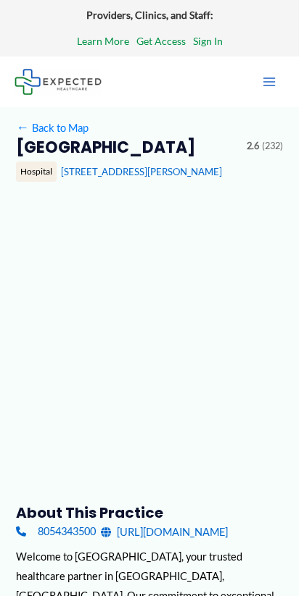 Image resolution: width=299 pixels, height=596 pixels. Describe the element at coordinates (103, 41) in the screenshot. I see `a: Learn More` at that location.